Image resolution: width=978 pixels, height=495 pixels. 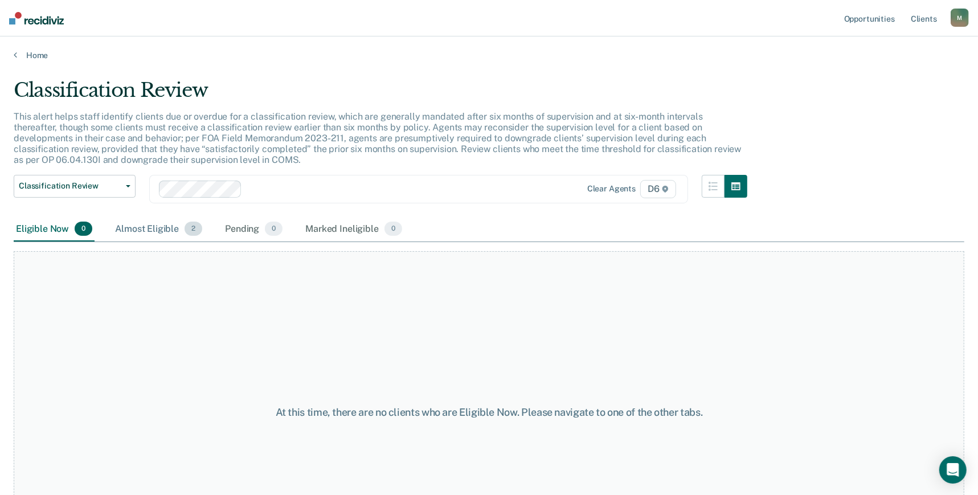 What do you see at coordinates (489, 412) in the screenshot?
I see `div: At this time, there are no clients who are Eligible Now. Please navigate to one of the other tabs.` at bounding box center [489, 412].